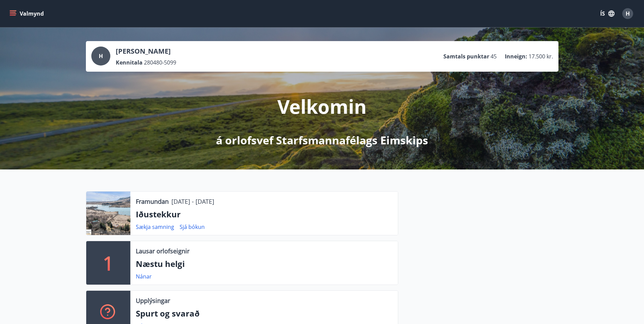 This screenshot has height=324, width=644. What do you see at coordinates (516, 57) in the screenshot?
I see `p: Inneign :` at bounding box center [516, 57].